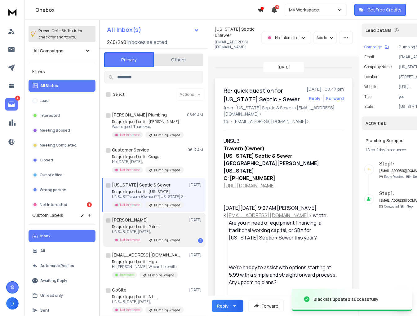 This screenshot has width=417, height=316. What do you see at coordinates (346, 299) in the screenshot?
I see `div: Blacklist updated successfully` at bounding box center [346, 299].